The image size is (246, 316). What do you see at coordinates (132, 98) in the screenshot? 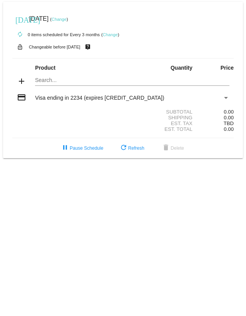
I see `mat-select: Payment Method` at bounding box center [132, 98].